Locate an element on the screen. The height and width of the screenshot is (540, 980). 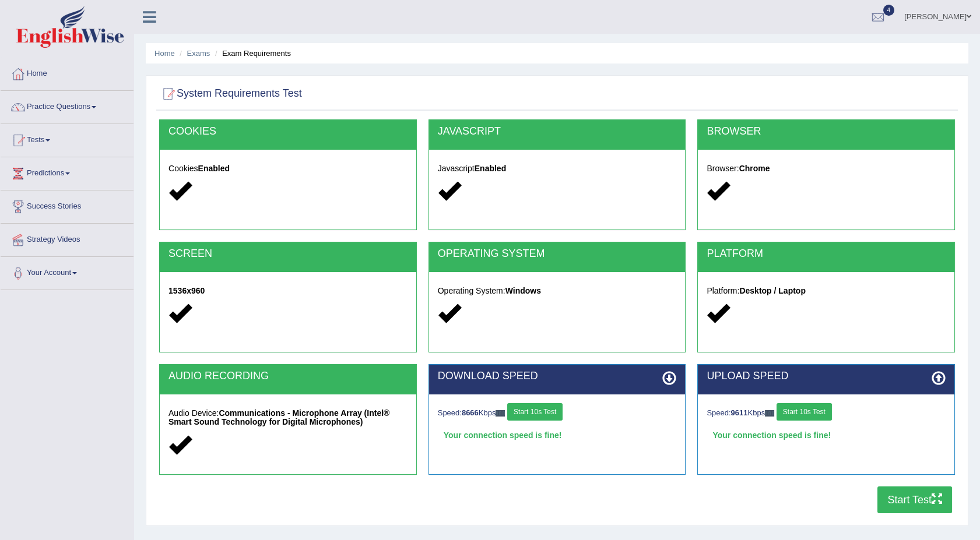
h2: OPERATING SYSTEM is located at coordinates (558, 254).